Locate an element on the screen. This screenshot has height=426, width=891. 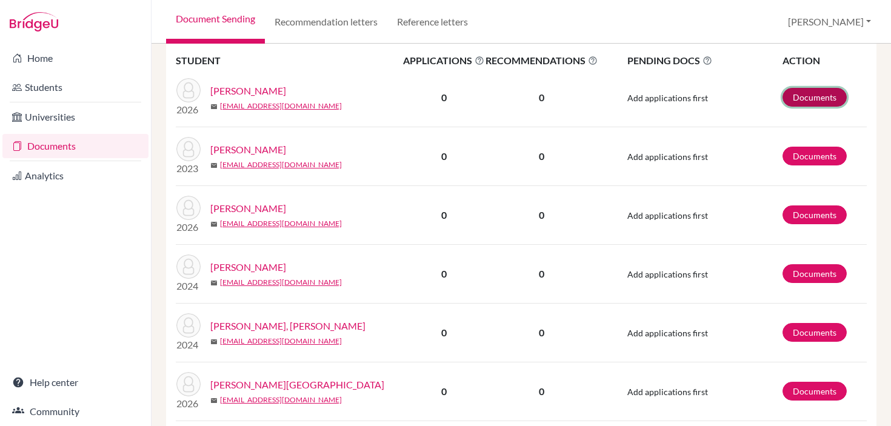
img: Abadjiev, Stefan is located at coordinates (189, 90).